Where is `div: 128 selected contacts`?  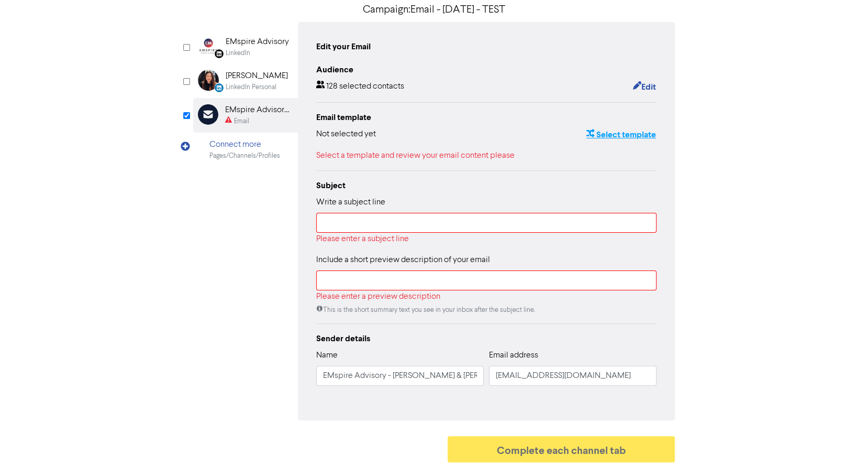
div: 128 selected contacts is located at coordinates (361, 87).